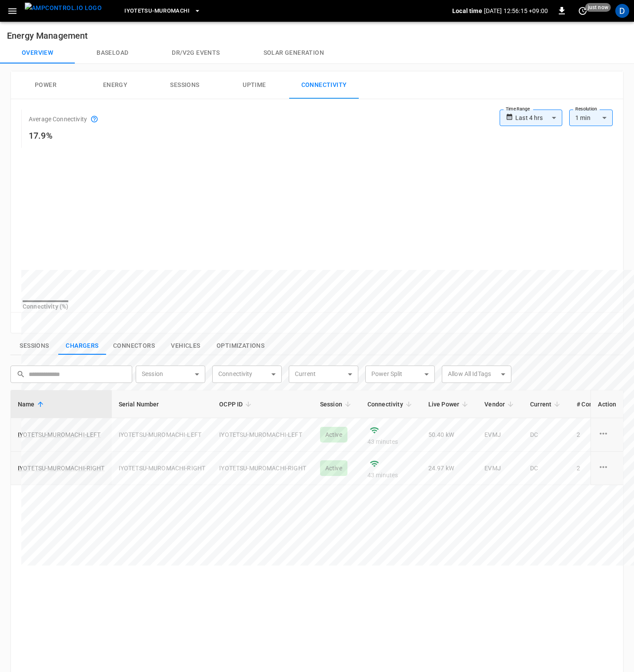 The image size is (634, 672). I want to click on span: Connectivity, so click(391, 404).